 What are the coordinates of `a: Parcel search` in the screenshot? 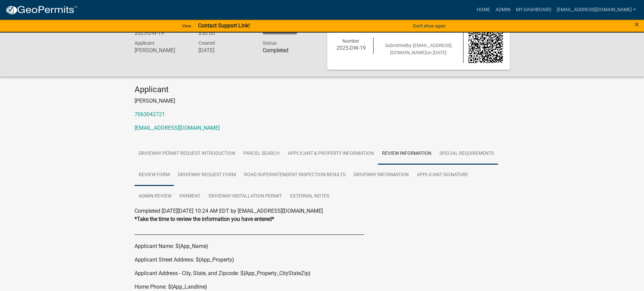 It's located at (262, 154).